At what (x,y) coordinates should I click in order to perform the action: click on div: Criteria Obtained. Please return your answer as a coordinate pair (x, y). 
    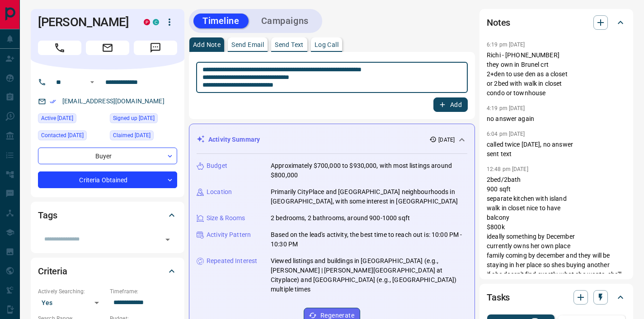
    Looking at the image, I should click on (108, 179).